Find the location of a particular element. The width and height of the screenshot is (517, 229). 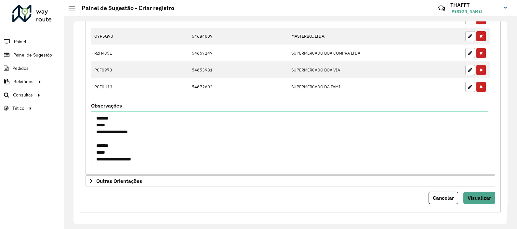

td: 54684009 is located at coordinates (238, 36).